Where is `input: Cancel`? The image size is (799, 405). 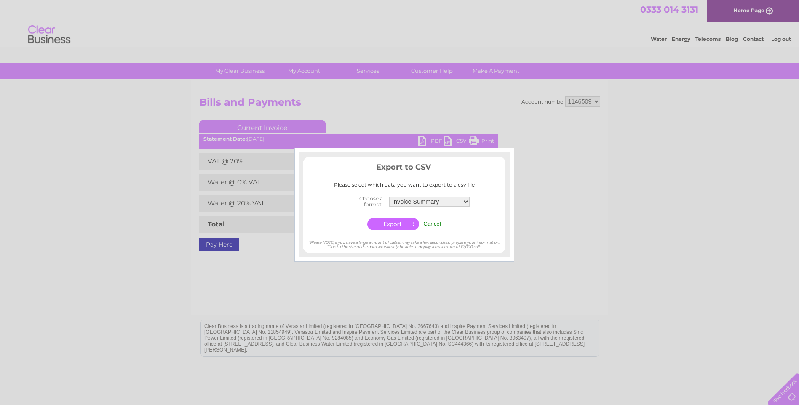 input: Cancel is located at coordinates (432, 224).